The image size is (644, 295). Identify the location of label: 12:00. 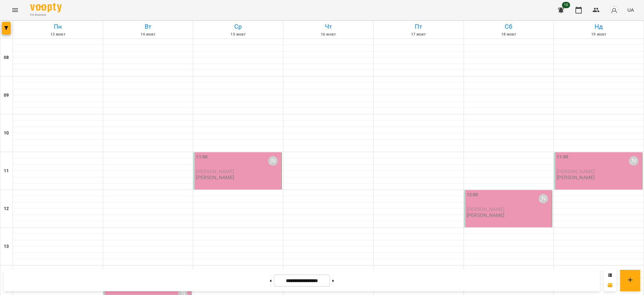
(472, 195).